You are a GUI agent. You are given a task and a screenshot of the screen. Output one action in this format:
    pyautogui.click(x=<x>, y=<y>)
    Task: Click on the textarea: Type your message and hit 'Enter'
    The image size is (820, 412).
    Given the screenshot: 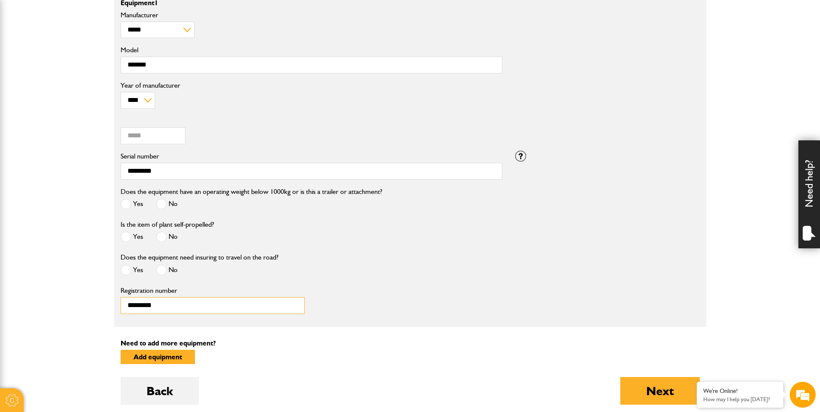 What is the action you would take?
    pyautogui.click(x=84, y=207)
    